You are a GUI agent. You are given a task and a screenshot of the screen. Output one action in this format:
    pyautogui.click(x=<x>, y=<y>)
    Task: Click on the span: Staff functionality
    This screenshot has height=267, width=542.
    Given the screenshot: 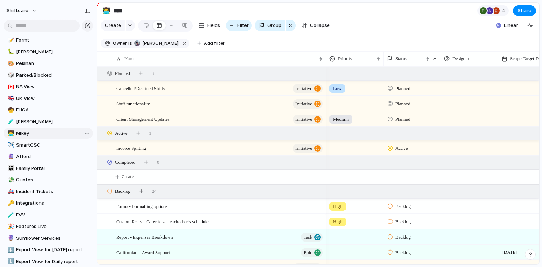 What is the action you would take?
    pyautogui.click(x=133, y=103)
    